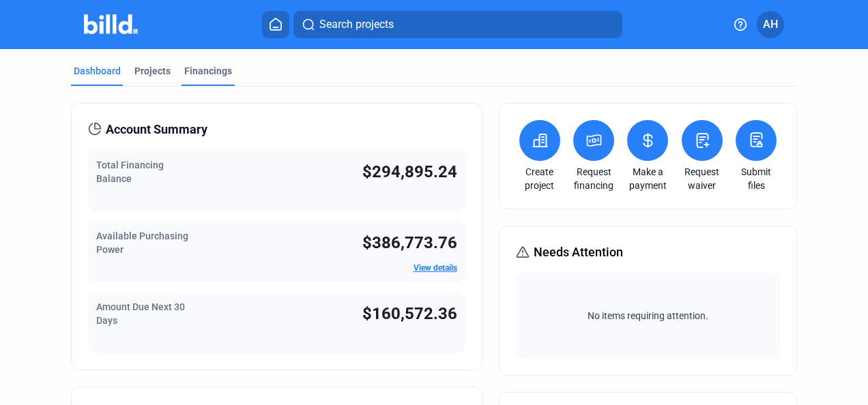 This screenshot has width=868, height=405. Describe the element at coordinates (770, 25) in the screenshot. I see `button: AH` at that location.